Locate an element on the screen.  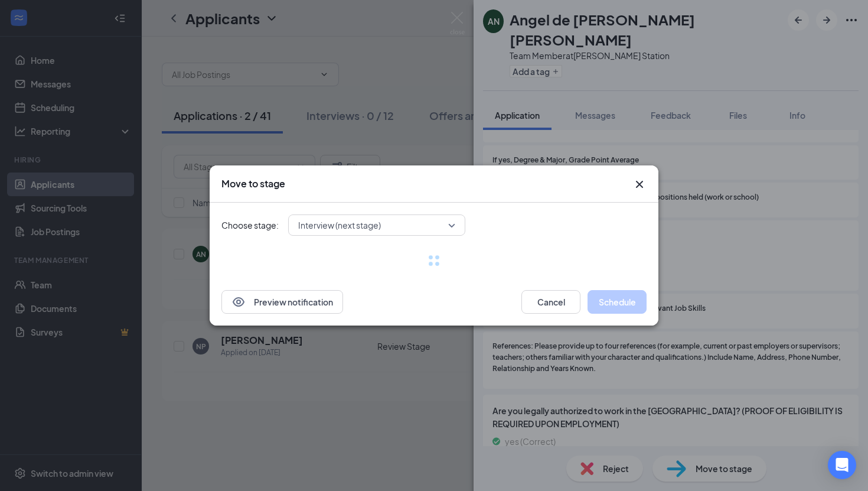
h3: Move to stage is located at coordinates (253, 184).